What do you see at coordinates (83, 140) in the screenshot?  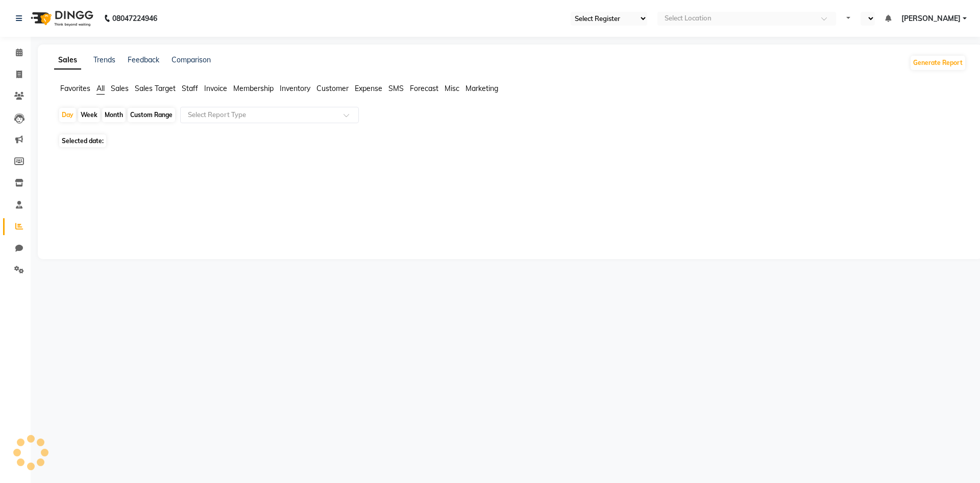 I see `span: Selected date:` at bounding box center [83, 140].